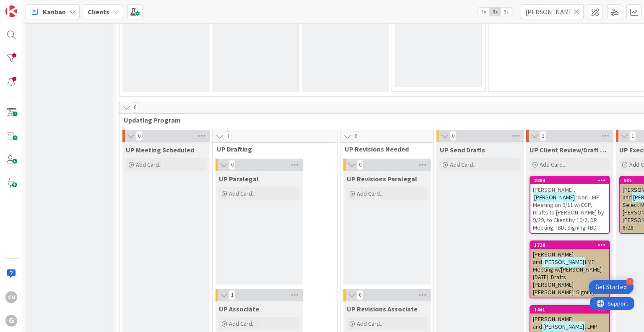  What do you see at coordinates (506, 12) in the screenshot?
I see `span: 3x` at bounding box center [506, 12].